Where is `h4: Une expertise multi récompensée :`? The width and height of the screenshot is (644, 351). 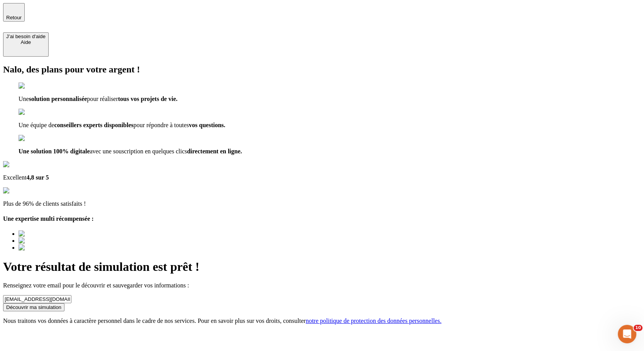 h4: Une expertise multi récompensée : is located at coordinates (322, 219).